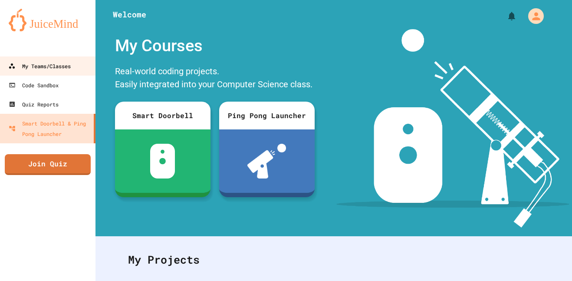  I want to click on div: Code Sandbox, so click(33, 85).